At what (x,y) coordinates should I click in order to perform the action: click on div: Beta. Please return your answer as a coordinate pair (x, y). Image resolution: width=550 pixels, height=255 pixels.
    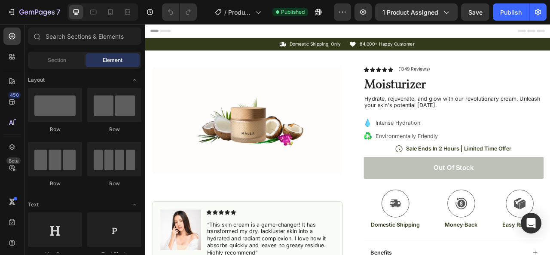
    Looking at the image, I should click on (13, 161).